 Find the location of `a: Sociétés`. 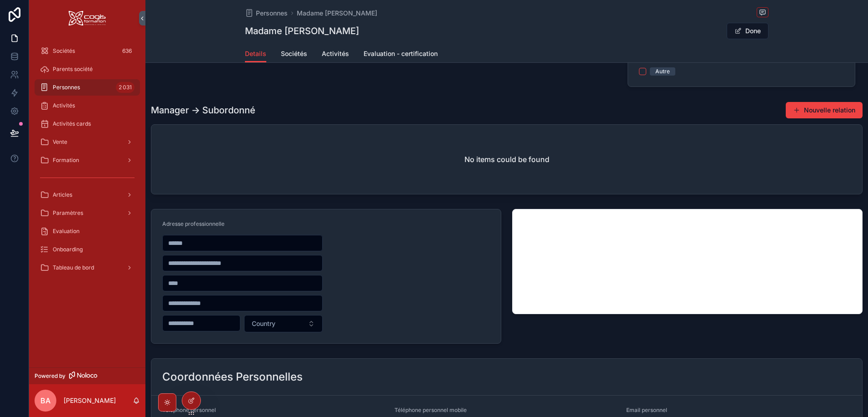

a: Sociétés is located at coordinates (294, 55).